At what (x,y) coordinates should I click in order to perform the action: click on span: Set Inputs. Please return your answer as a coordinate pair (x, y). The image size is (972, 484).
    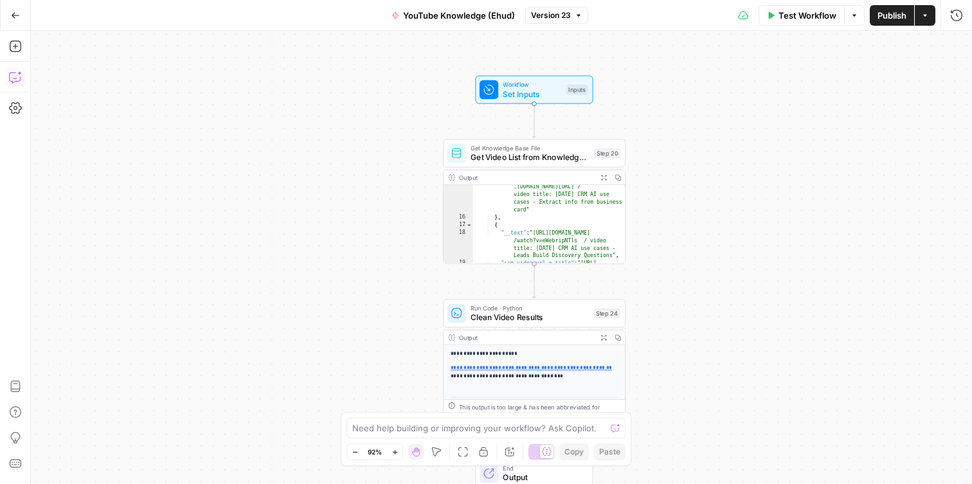
    Looking at the image, I should click on (532, 94).